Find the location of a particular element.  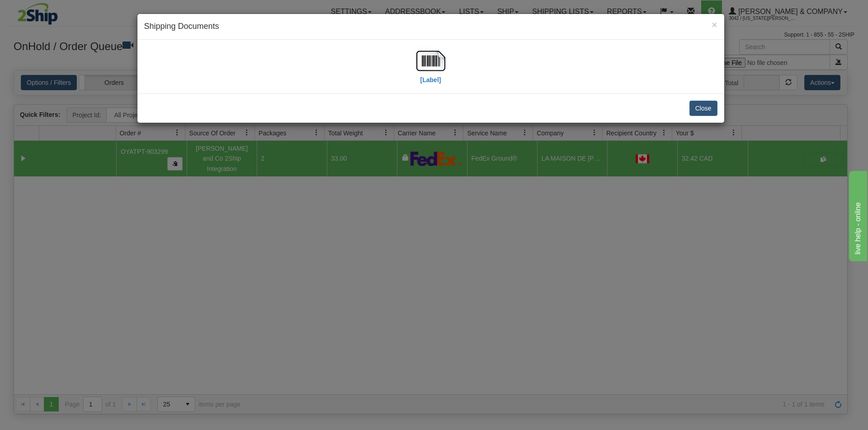

h4: Shipping Documents is located at coordinates (430, 27).